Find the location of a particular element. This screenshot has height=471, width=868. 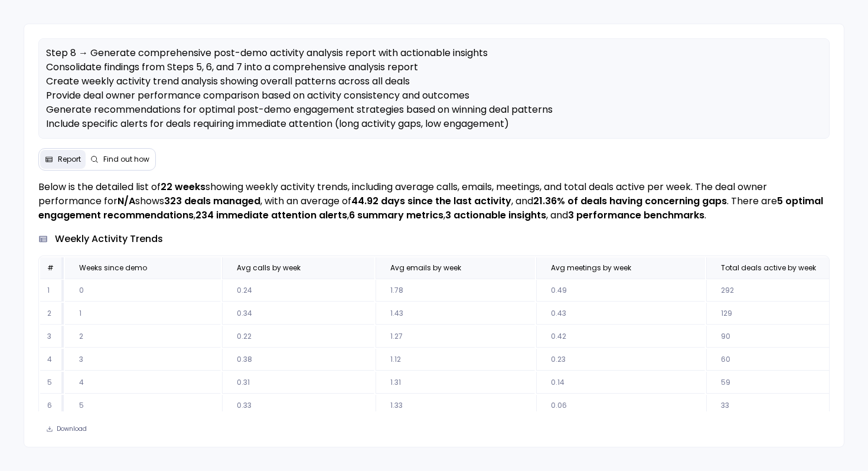

td: 0.34 is located at coordinates (298, 314).